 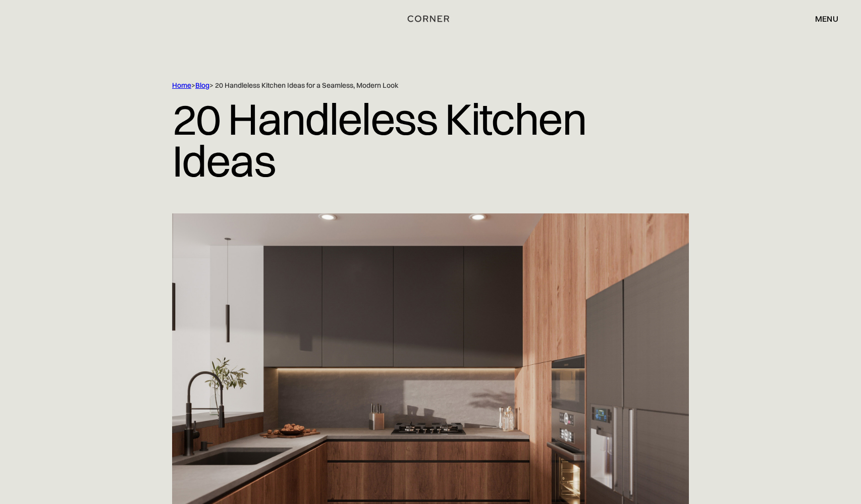 What do you see at coordinates (409, 85) in the screenshot?
I see `div: > > 20 Handleless Kitchen Ideas for a Seamless, Modern Look` at bounding box center [409, 85].